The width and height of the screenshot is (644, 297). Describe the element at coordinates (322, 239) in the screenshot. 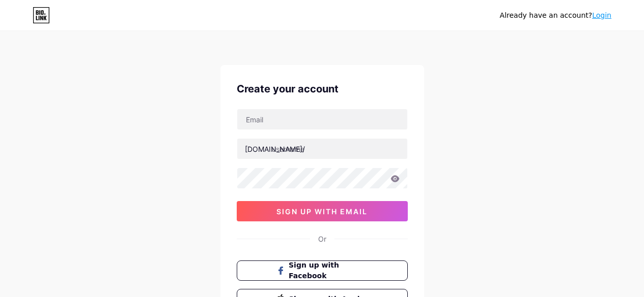

I see `div: Or` at that location.